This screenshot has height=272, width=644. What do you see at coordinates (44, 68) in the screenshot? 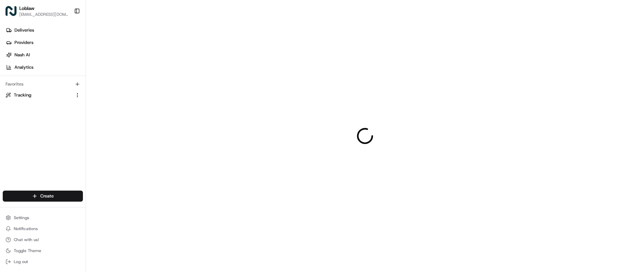
I see `a: Analytics` at bounding box center [44, 68].